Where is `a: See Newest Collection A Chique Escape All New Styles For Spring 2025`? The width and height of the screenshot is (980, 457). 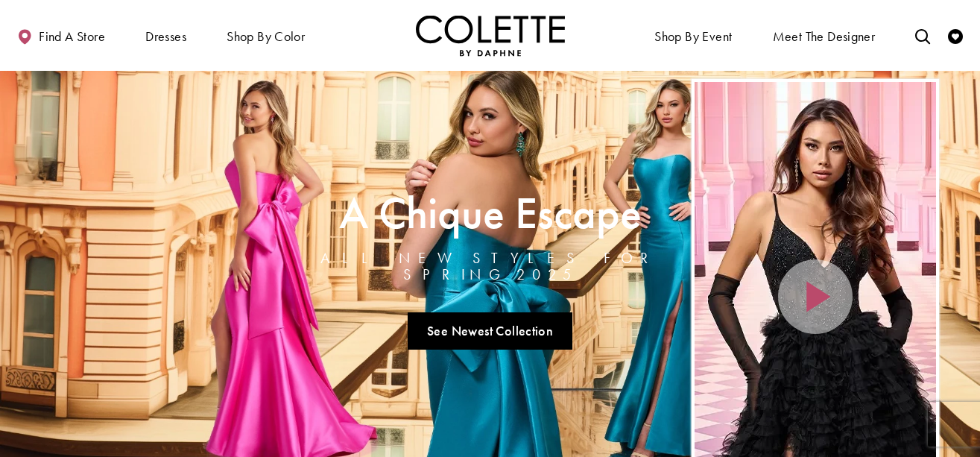 a: See Newest Collection A Chique Escape All New Styles For Spring 2025 is located at coordinates (490, 331).